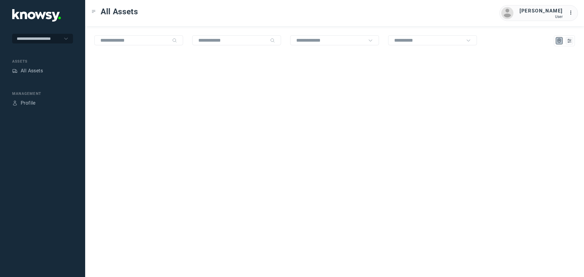 The image size is (584, 277). What do you see at coordinates (32, 71) in the screenshot?
I see `div: All Assets` at bounding box center [32, 71].